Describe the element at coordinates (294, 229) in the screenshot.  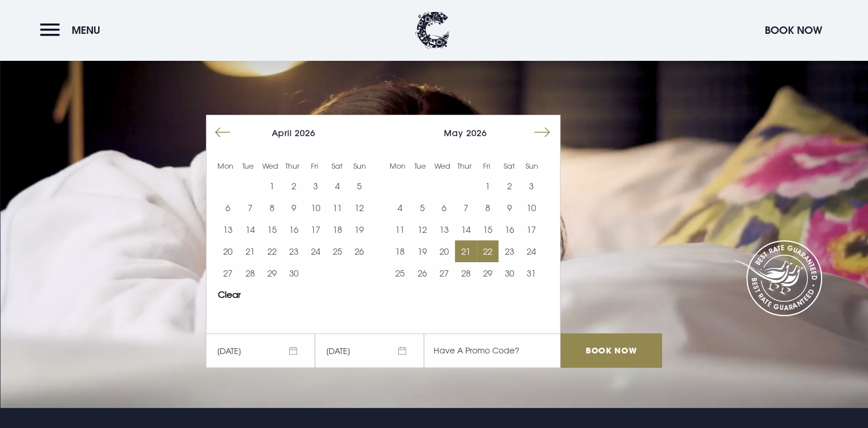
I see `td: Choose Thursday, April 16, 2026 as your end date.` at that location.